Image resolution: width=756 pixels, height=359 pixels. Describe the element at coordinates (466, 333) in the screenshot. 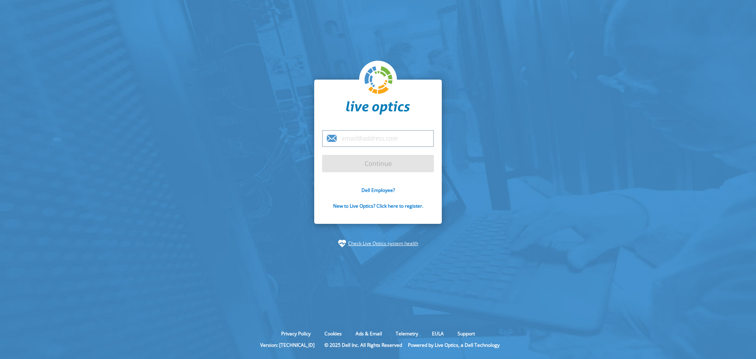

I see `a: Support` at that location.